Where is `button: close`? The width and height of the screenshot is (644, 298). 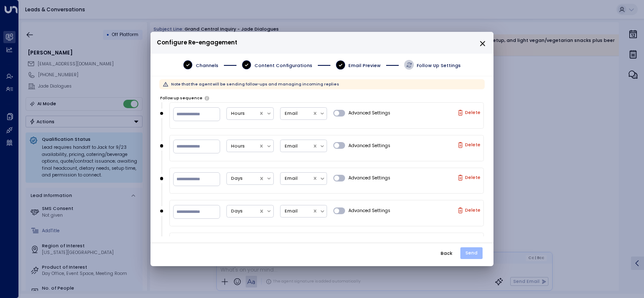
button: close is located at coordinates (482, 43).